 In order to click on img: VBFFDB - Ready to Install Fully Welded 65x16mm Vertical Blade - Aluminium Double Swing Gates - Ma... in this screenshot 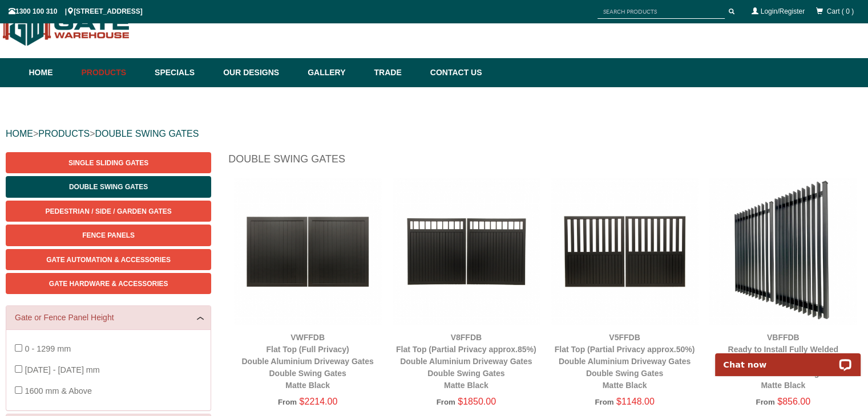, I will do `click(783, 252)`.